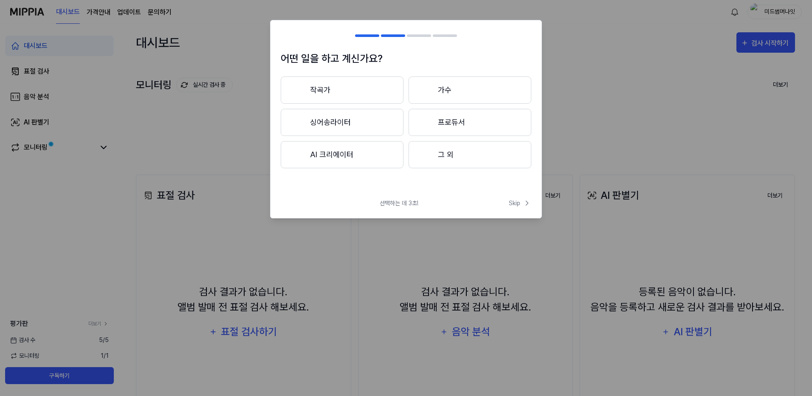 This screenshot has width=812, height=396. Describe the element at coordinates (342, 155) in the screenshot. I see `button: AI 크리에이터` at that location.